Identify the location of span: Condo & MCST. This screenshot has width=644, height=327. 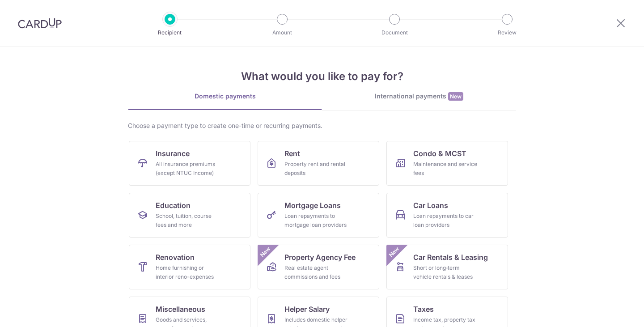
(440, 153).